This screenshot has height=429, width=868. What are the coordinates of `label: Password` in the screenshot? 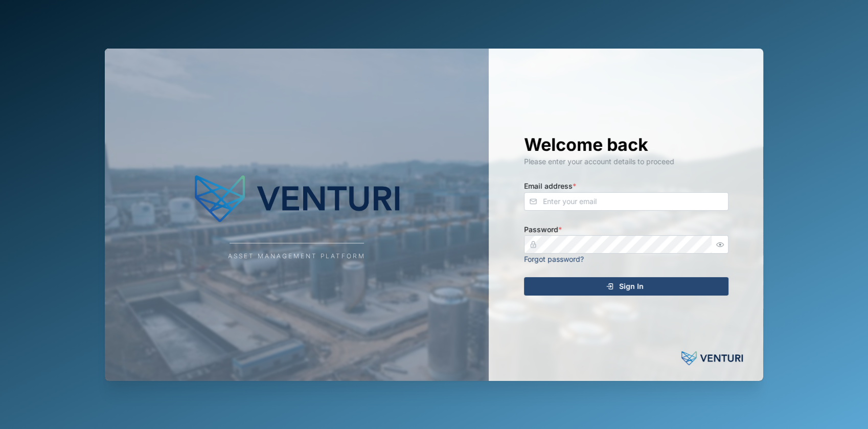 It's located at (543, 230).